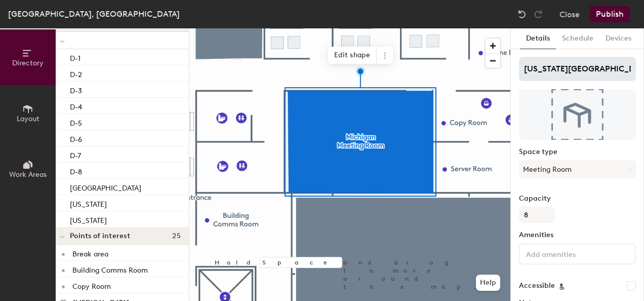 This screenshot has height=301, width=644. Describe the element at coordinates (619, 38) in the screenshot. I see `button: Devices` at that location.